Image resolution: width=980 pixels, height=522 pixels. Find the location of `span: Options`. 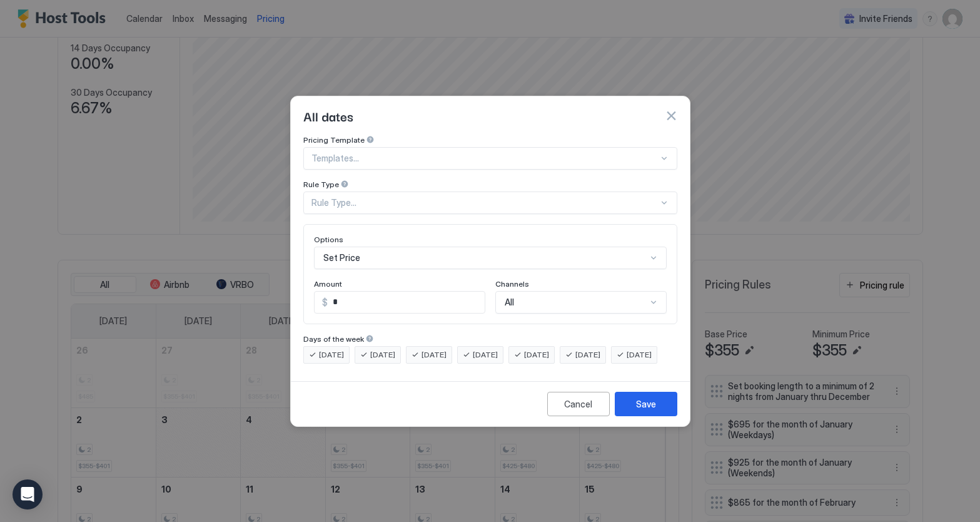

span: Options is located at coordinates (328, 239).